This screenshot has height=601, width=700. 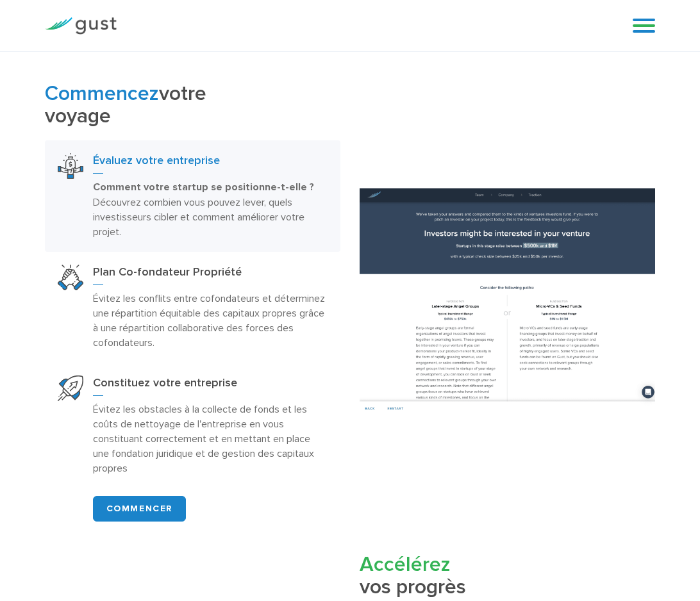 I want to click on font: Constituez votre entreprise, so click(x=164, y=382).